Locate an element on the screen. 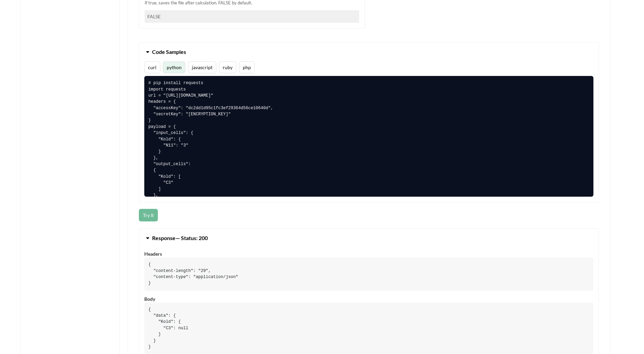  div: Headers is located at coordinates (369, 254).